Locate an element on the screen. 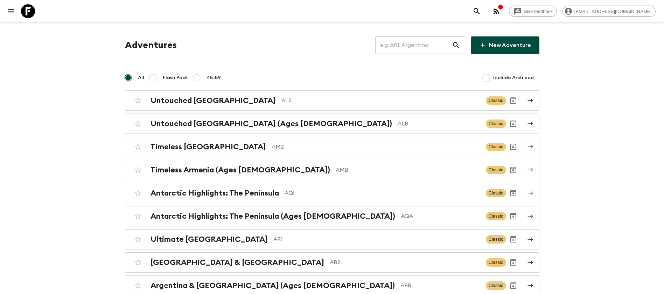 Image resolution: width=664 pixels, height=294 pixels. span: Flash Pack is located at coordinates (175, 78).